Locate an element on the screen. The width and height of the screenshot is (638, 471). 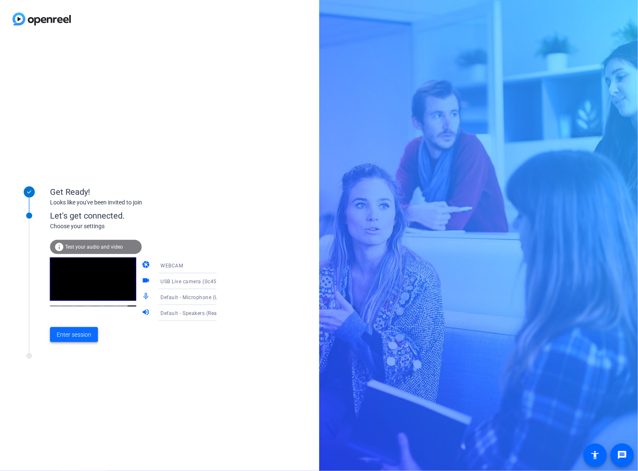
mat-icon: volume_up is located at coordinates (147, 313).